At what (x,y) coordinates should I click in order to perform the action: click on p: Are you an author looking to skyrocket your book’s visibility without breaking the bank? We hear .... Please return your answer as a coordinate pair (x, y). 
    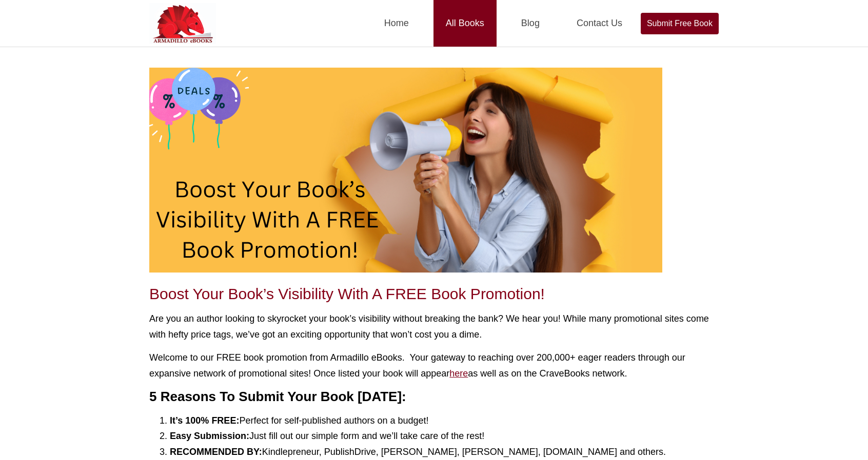
    Looking at the image, I should click on (434, 327).